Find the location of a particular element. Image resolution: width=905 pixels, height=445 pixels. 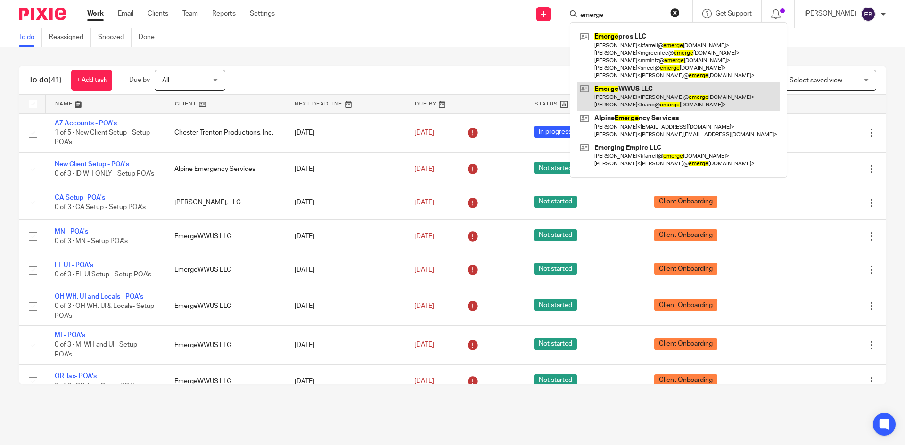

span: Select saved view is located at coordinates (816, 81).